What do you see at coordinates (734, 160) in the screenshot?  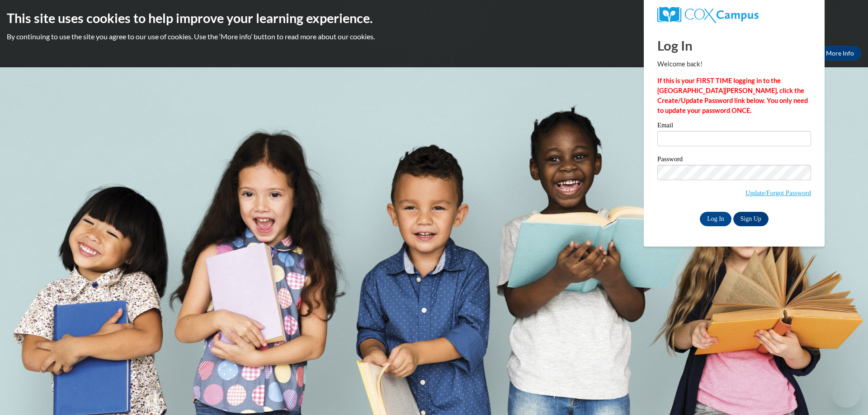 I see `label: Password` at bounding box center [734, 160].